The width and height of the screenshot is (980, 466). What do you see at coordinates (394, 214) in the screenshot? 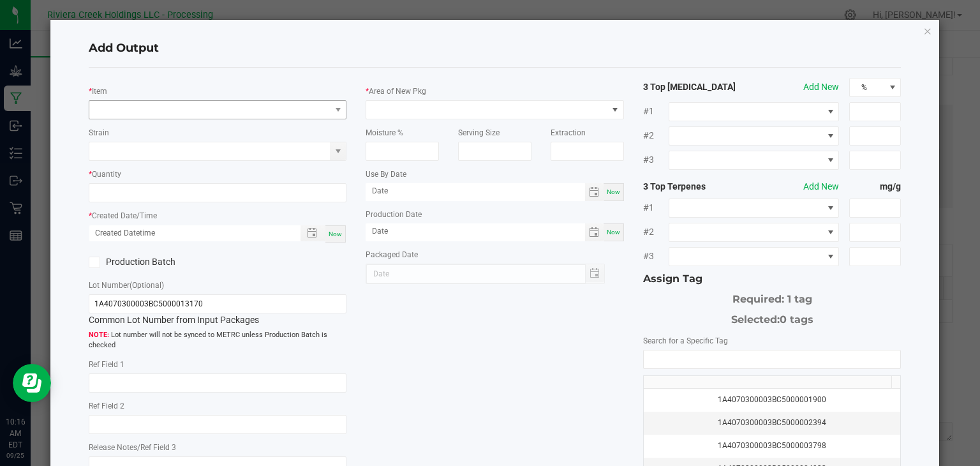
I see `label: Production Date` at bounding box center [394, 214].